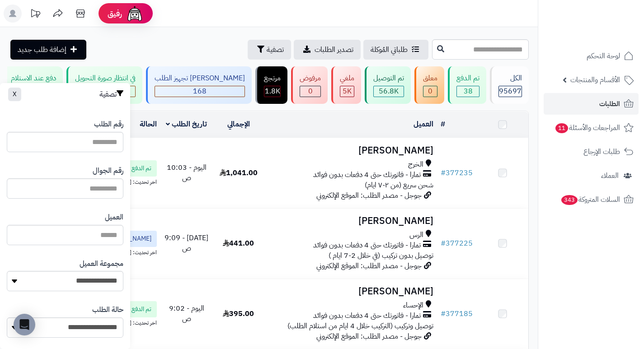 Image resolution: width=644 pixels, height=349 pixels. Describe the element at coordinates (238, 314) in the screenshot. I see `span: 395.00` at that location.